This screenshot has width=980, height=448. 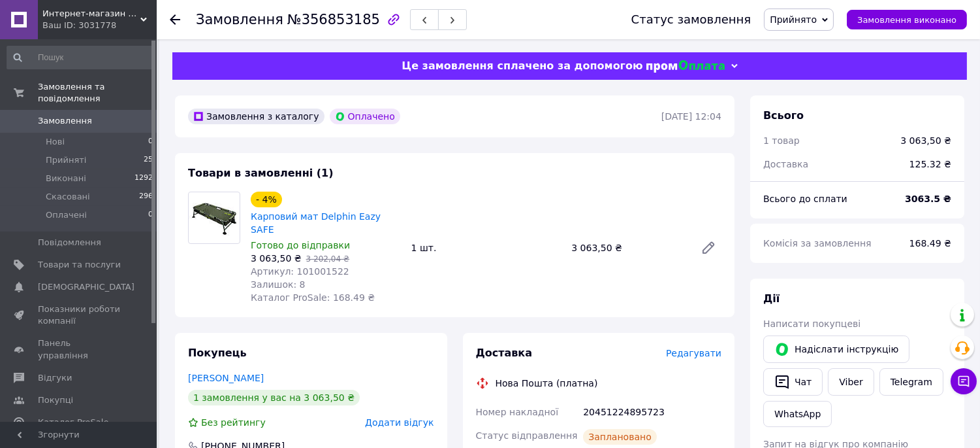 I want to click on span: Товари та послуги, so click(x=79, y=265).